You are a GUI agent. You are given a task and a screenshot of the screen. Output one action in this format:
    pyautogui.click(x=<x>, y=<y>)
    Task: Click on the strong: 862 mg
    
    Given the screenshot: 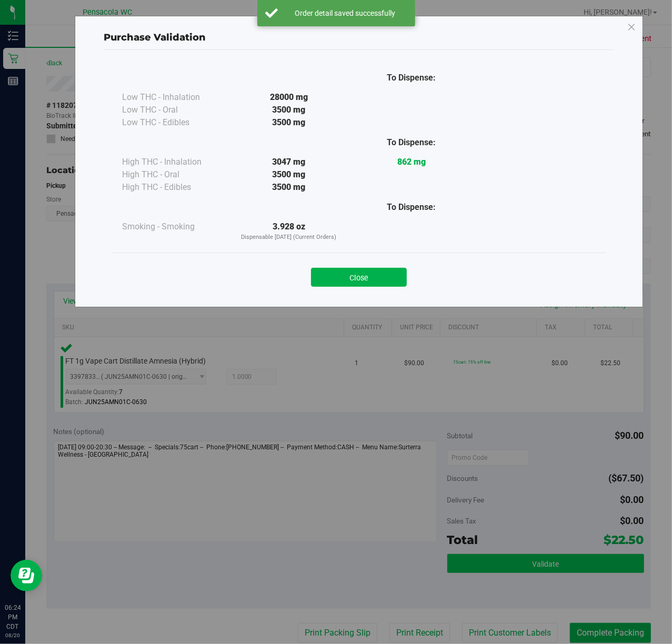 What is the action you would take?
    pyautogui.click(x=412, y=162)
    